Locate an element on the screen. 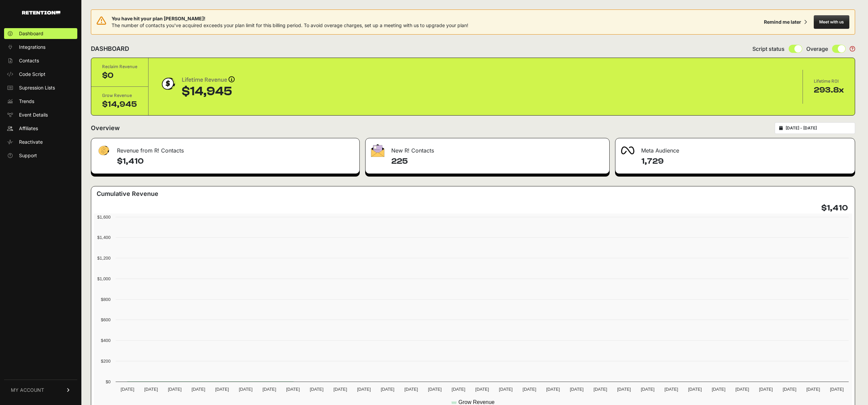 This screenshot has height=405, width=868. text: $400 is located at coordinates (106, 340).